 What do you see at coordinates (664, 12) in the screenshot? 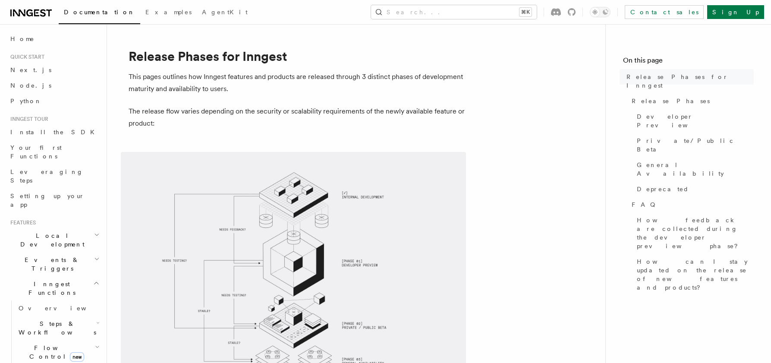
I see `a: Contact sales` at bounding box center [664, 12].